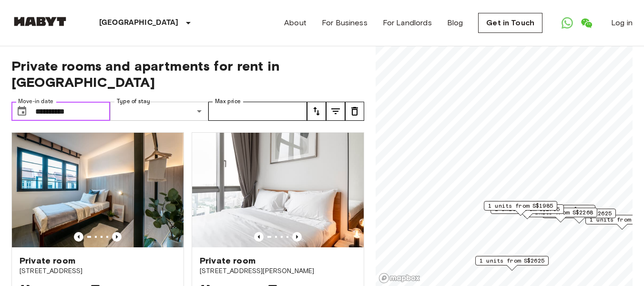  I want to click on a: Get in Touch, so click(510, 23).